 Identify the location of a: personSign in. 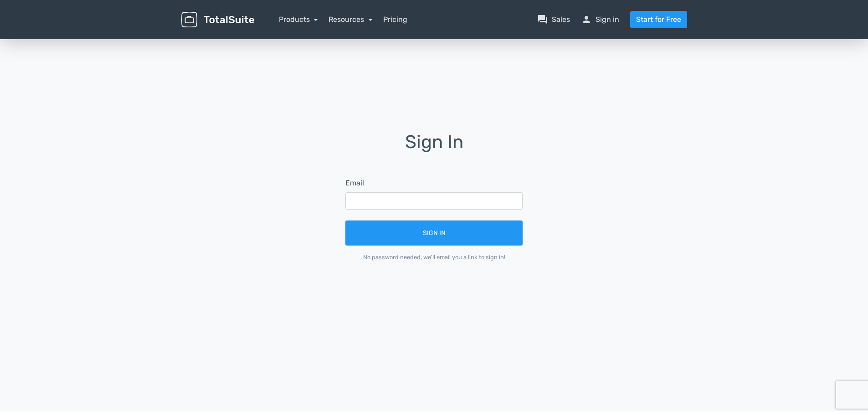
(600, 20).